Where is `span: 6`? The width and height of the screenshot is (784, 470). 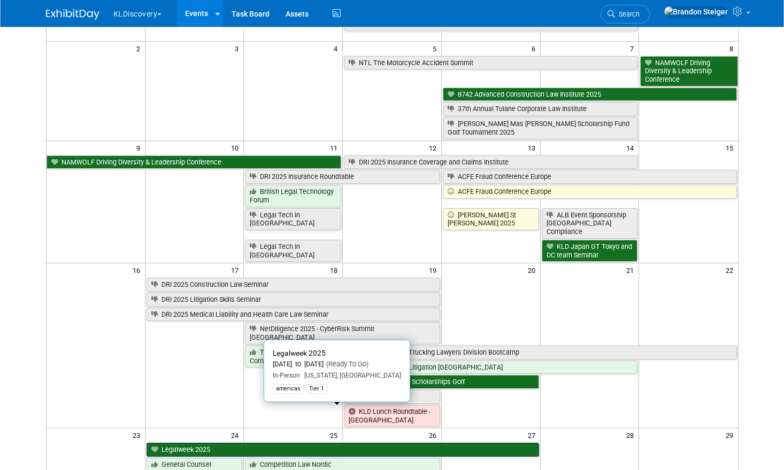 span: 6 is located at coordinates (535, 48).